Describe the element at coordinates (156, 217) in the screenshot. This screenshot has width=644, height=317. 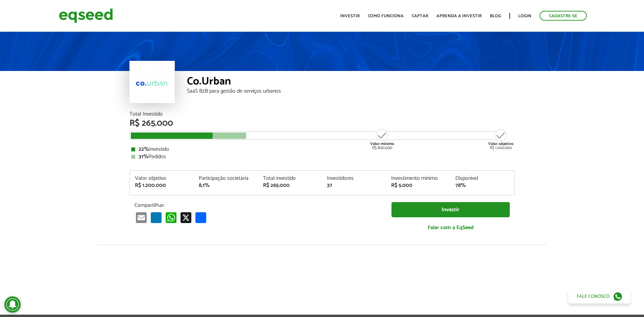
I see `a: LinkedIn` at that location.